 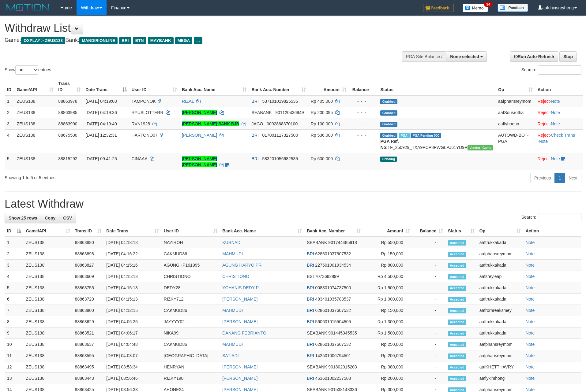 What do you see at coordinates (568, 57) in the screenshot?
I see `a: Stop` at bounding box center [568, 57].